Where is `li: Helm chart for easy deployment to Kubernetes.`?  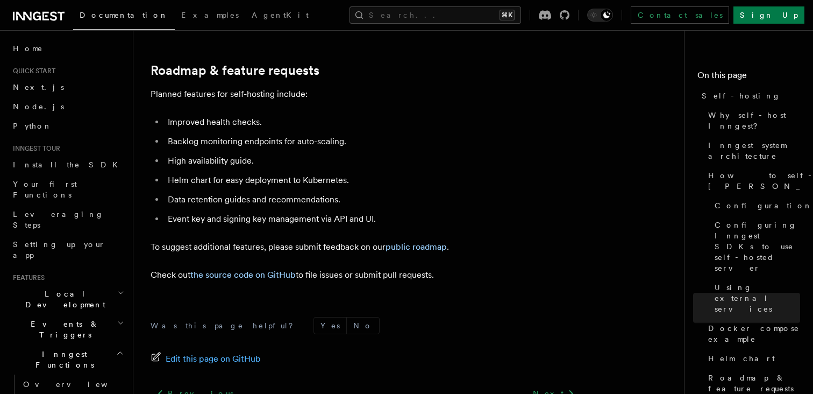 li: Helm chart for easy deployment to Kubernetes. is located at coordinates (373, 180).